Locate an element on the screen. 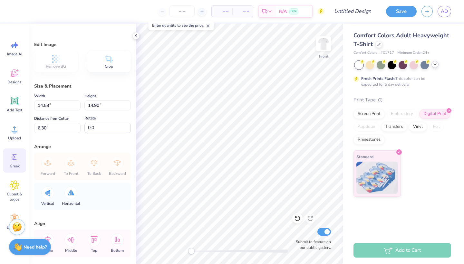  div: Size & Placement is located at coordinates (83, 86).